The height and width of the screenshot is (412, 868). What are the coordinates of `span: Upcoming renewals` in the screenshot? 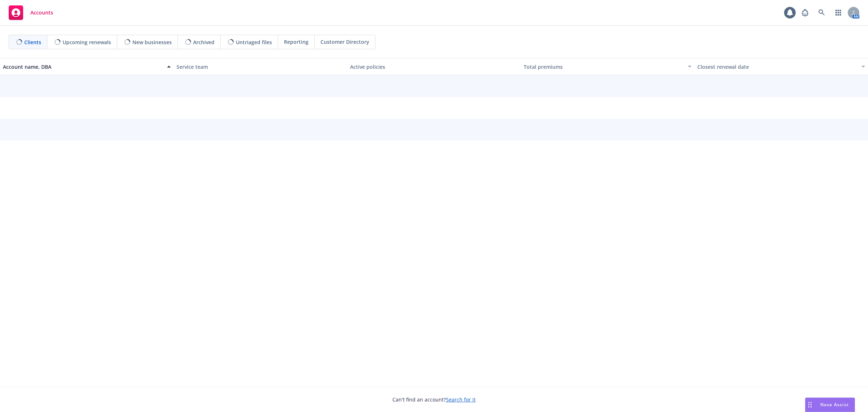 It's located at (87, 42).